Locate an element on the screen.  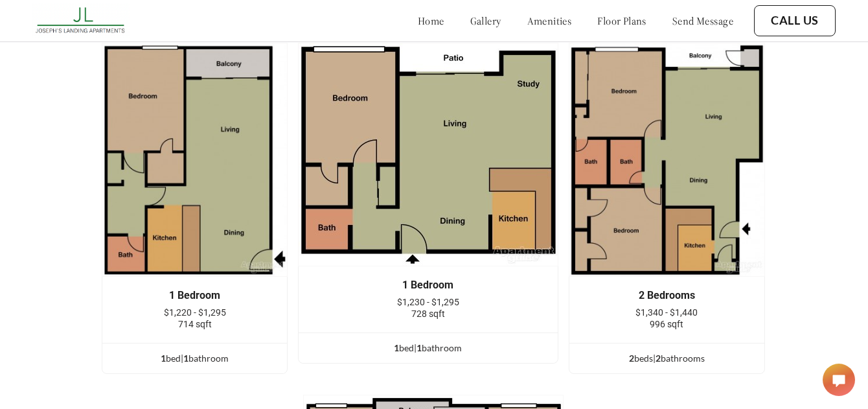
div: bed s | bathroom s is located at coordinates (667, 358).